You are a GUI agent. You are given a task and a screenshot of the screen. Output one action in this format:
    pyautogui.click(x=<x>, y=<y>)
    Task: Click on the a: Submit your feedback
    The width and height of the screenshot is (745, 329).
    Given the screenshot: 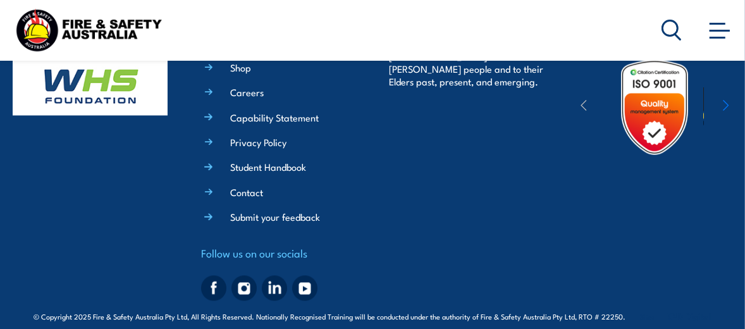 What is the action you would take?
    pyautogui.click(x=275, y=217)
    